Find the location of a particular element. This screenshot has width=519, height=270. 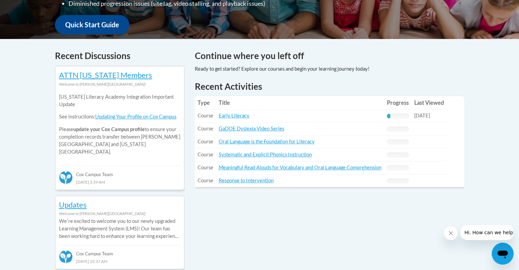

th: Title is located at coordinates (300, 103).